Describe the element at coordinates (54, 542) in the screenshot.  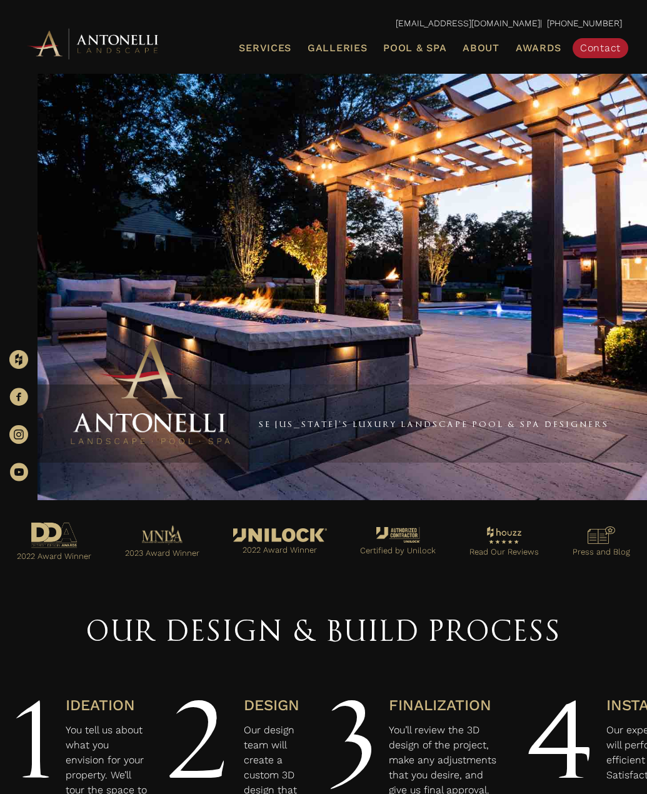
I see `a: Go to https://antonellilandscape.com/pool-and-spa/executive-sweet/` at that location.